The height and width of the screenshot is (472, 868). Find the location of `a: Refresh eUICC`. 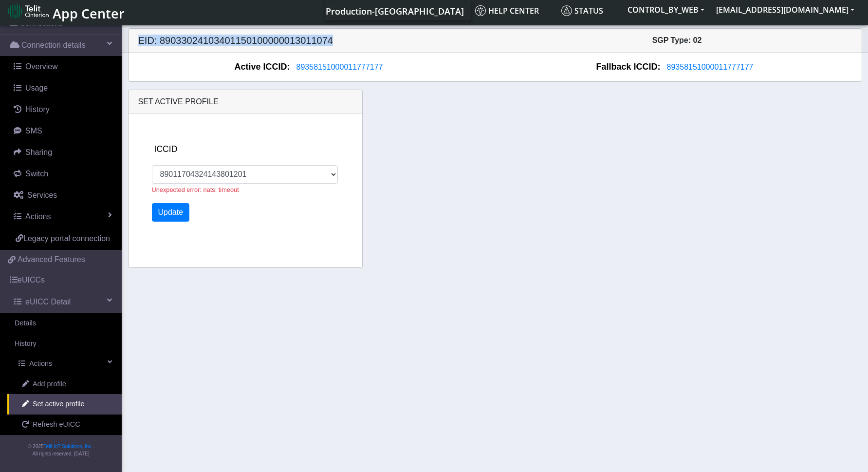

a: Refresh eUICC is located at coordinates (64, 424).